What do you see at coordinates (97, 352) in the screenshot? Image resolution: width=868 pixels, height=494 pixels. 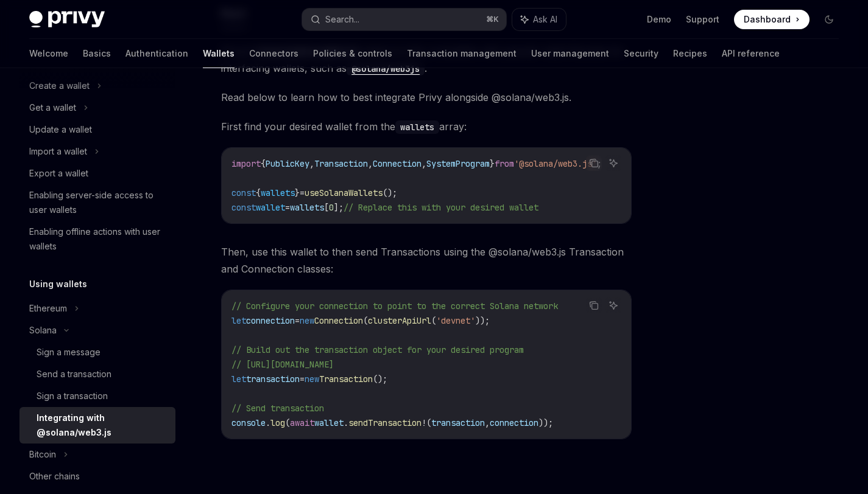 I see `a: Sign a message` at bounding box center [97, 352].